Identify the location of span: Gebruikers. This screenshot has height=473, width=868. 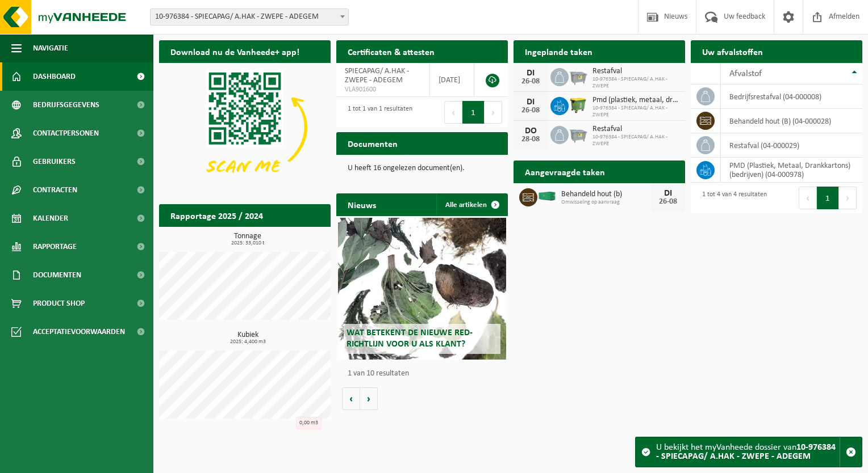
(54, 162).